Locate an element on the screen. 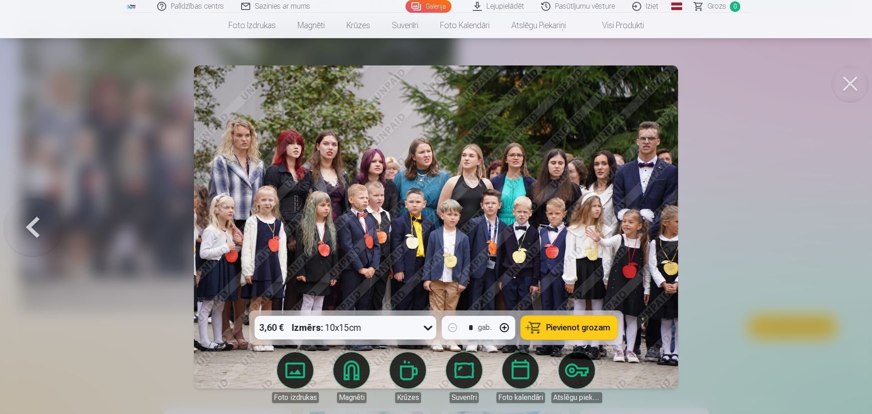 The image size is (872, 414). a: Visi produkti is located at coordinates (616, 25).